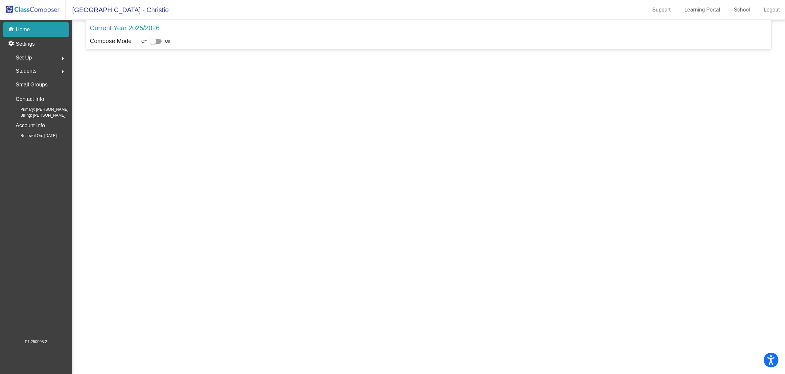 This screenshot has height=374, width=785. Describe the element at coordinates (110, 41) in the screenshot. I see `p: Compose Mode` at that location.